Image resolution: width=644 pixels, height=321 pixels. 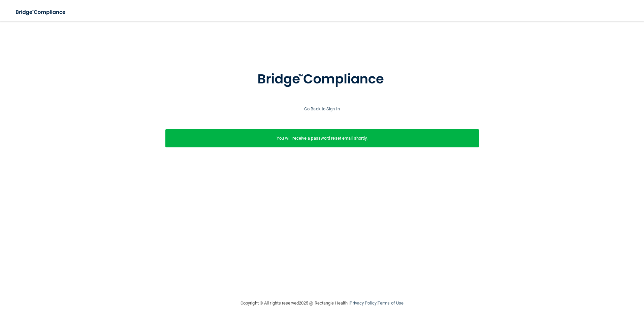 What do you see at coordinates (322, 138) in the screenshot?
I see `p: You will receive a password reset email shortly.` at bounding box center [322, 138].